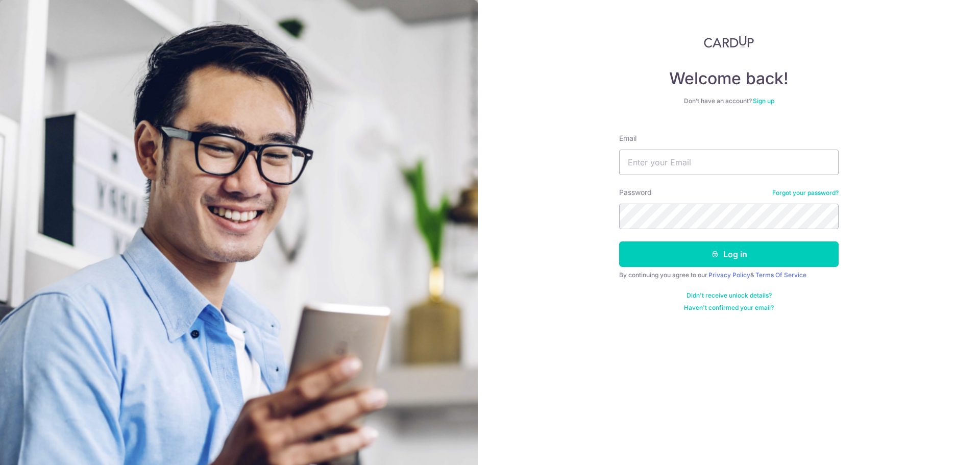 The width and height of the screenshot is (980, 465). I want to click on img: CardUp Logo, so click(729, 42).